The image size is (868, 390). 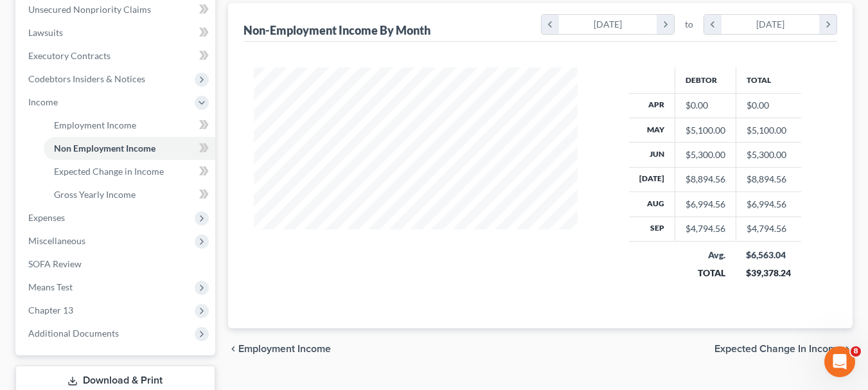 I want to click on div: $8,894.56, so click(x=705, y=179).